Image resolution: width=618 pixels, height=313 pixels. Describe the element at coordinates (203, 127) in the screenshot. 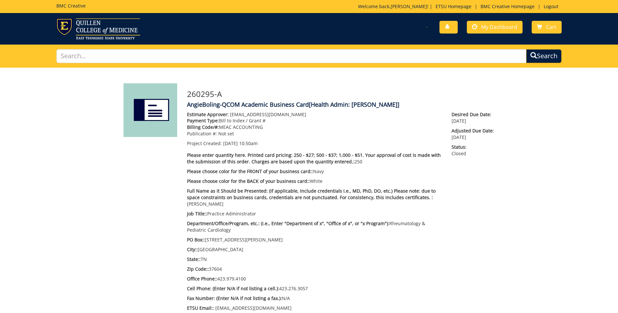

I see `span: Billing Code/#:` at that location.